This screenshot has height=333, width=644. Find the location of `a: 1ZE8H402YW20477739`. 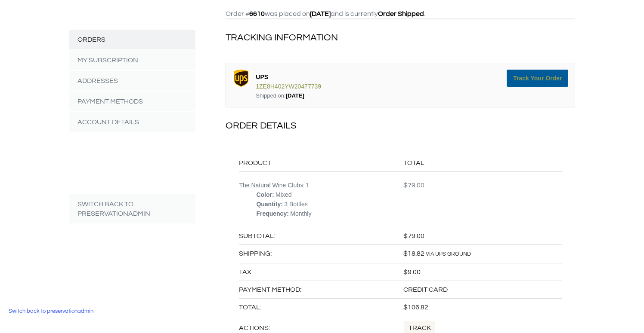

a: 1ZE8H402YW20477739 is located at coordinates (289, 87).